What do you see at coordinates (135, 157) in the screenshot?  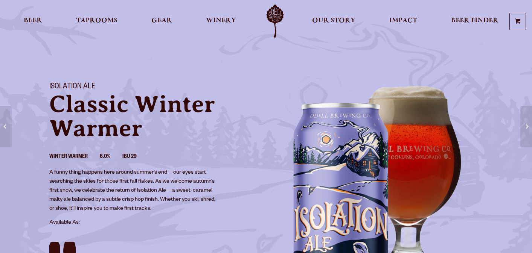 I see `li: IBU 29` at bounding box center [135, 157].